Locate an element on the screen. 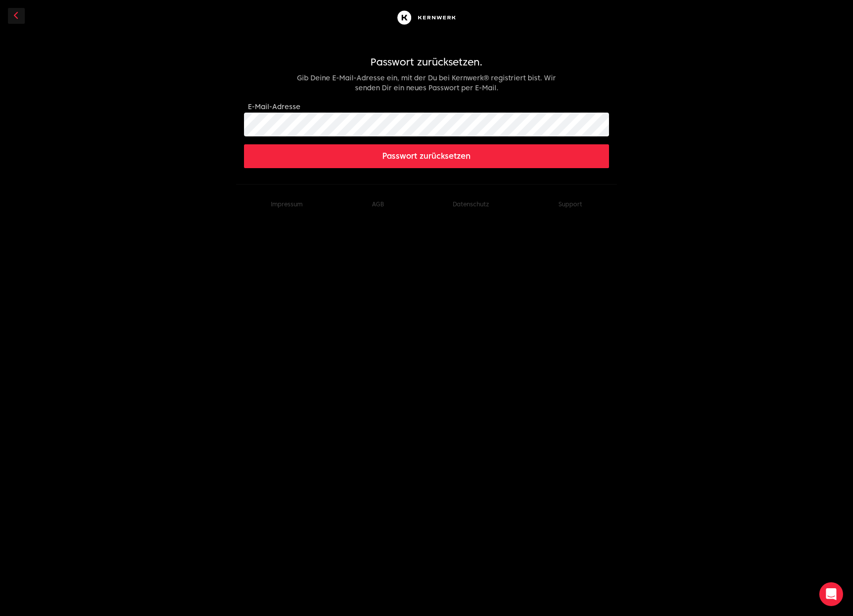 The image size is (853, 616). p: Gib Deine E-Mail-Adresse ein, mit der Du bei Kernwerk® registriert bist. Wir senden Dir ein neues... is located at coordinates (427, 83).